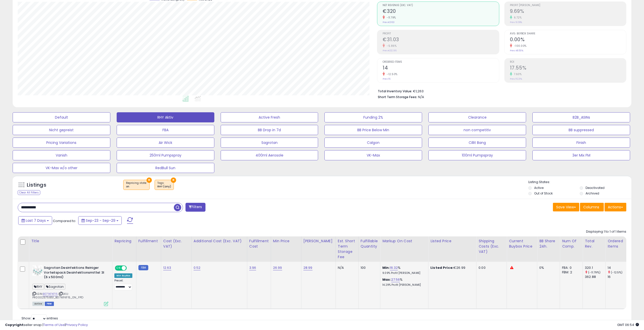 This screenshot has width=644, height=330. I want to click on button: BB suppressed, so click(581, 130).